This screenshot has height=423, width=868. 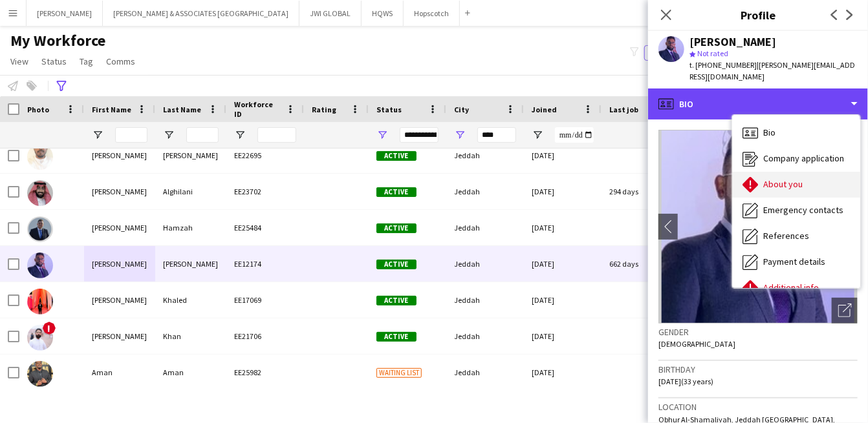 What do you see at coordinates (797, 262) in the screenshot?
I see `div: Payment details` at bounding box center [797, 262].